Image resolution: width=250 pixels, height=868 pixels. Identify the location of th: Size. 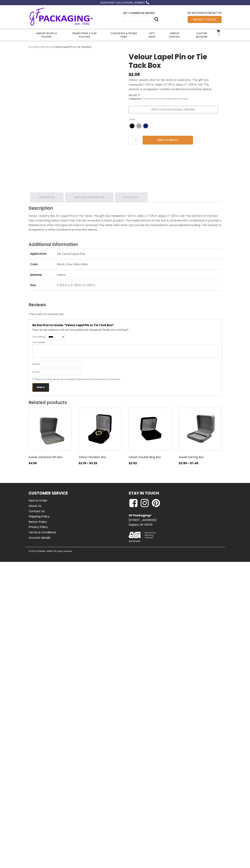
(42, 285).